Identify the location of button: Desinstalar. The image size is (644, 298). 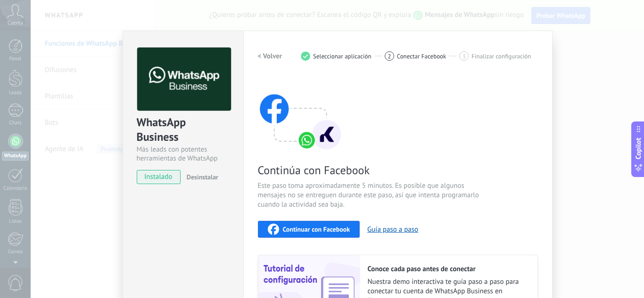
(201, 177).